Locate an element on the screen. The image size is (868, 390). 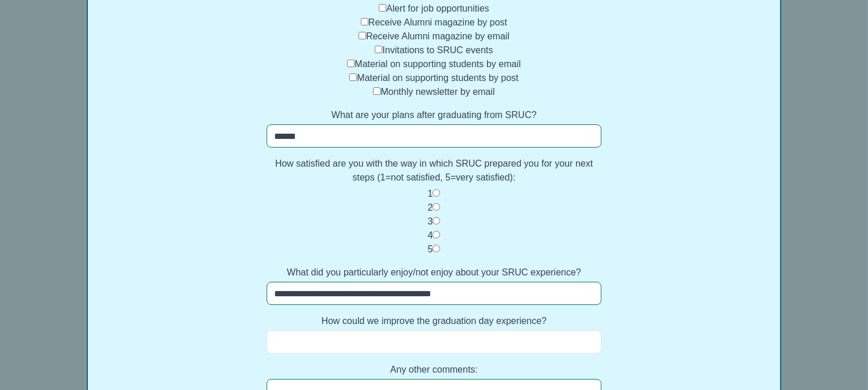
label: How could we improve the graduation day experience? is located at coordinates (434, 321).